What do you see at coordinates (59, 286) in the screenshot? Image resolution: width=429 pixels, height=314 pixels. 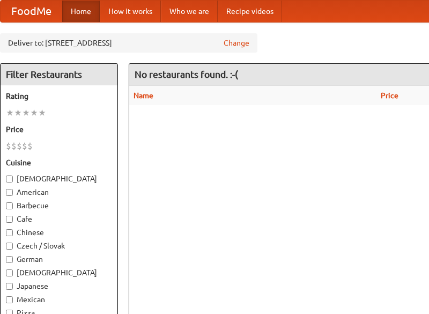 I see `label: Japanese` at bounding box center [59, 286].